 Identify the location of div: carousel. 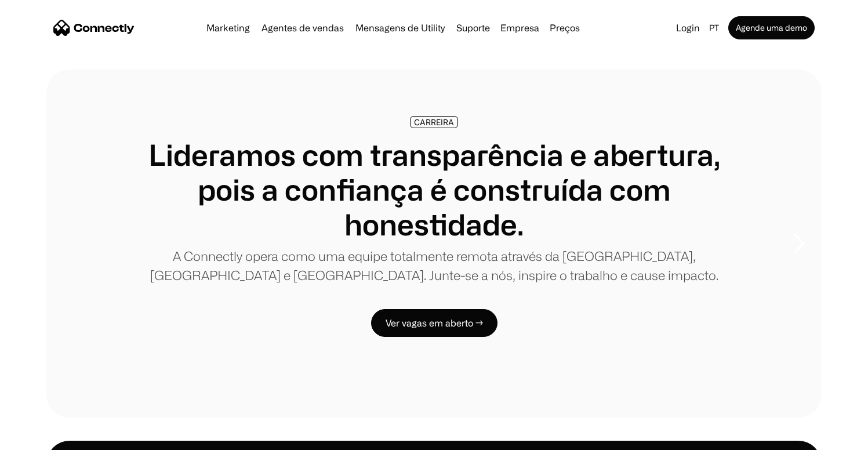
(434, 244).